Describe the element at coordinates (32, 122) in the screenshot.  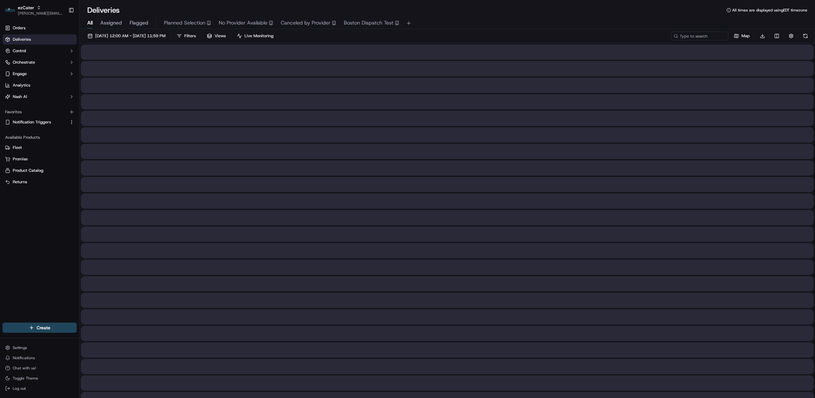
I see `span: Notification Triggers` at that location.